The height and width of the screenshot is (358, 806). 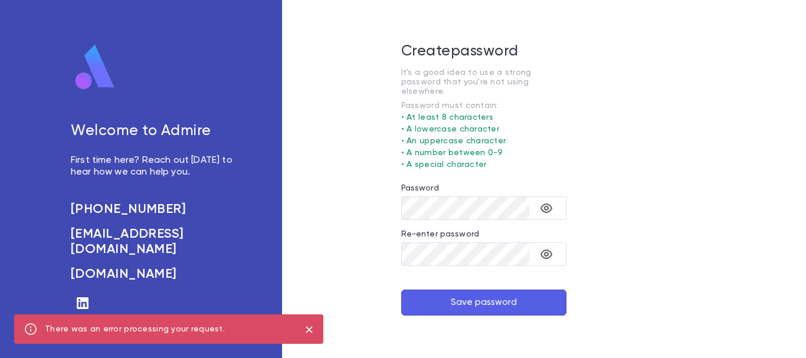 I want to click on p: • A number between 0-9, so click(x=484, y=153).